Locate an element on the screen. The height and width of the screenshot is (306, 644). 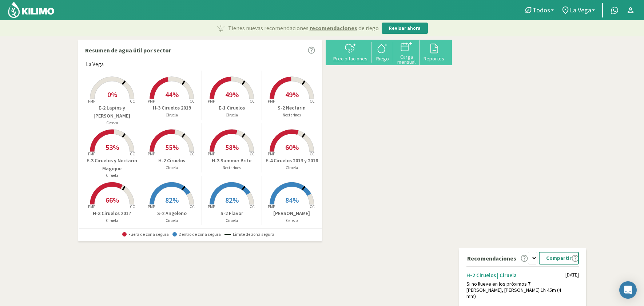
p: H-3 Ciruelos 2017 is located at coordinates (112, 213).